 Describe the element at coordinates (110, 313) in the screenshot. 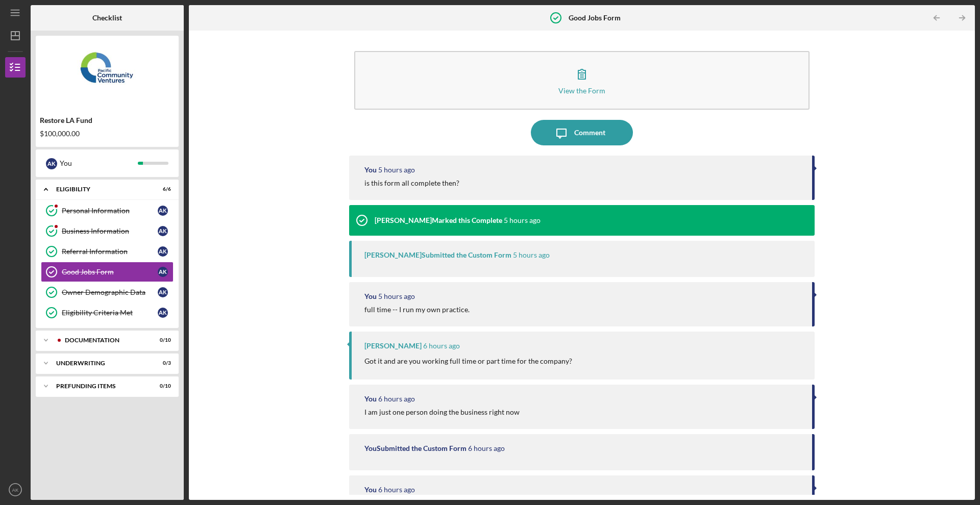

I see `div: Eligibility Criteria Met` at that location.